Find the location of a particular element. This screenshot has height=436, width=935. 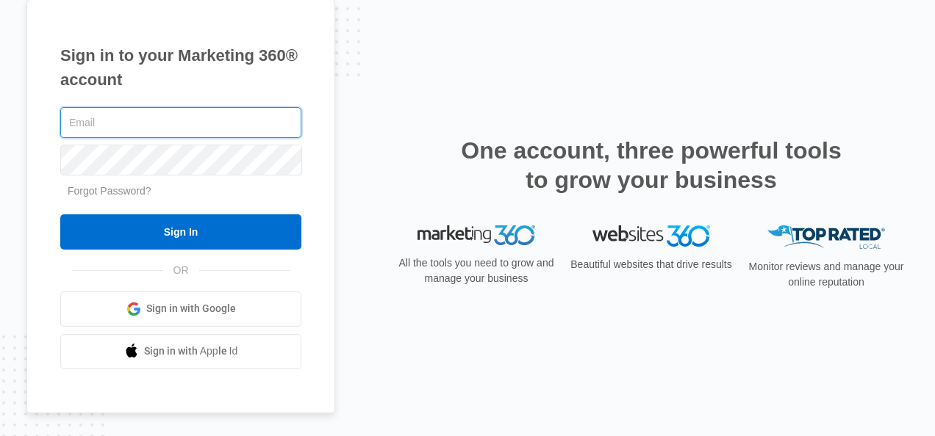

input: Email is located at coordinates (181, 123).